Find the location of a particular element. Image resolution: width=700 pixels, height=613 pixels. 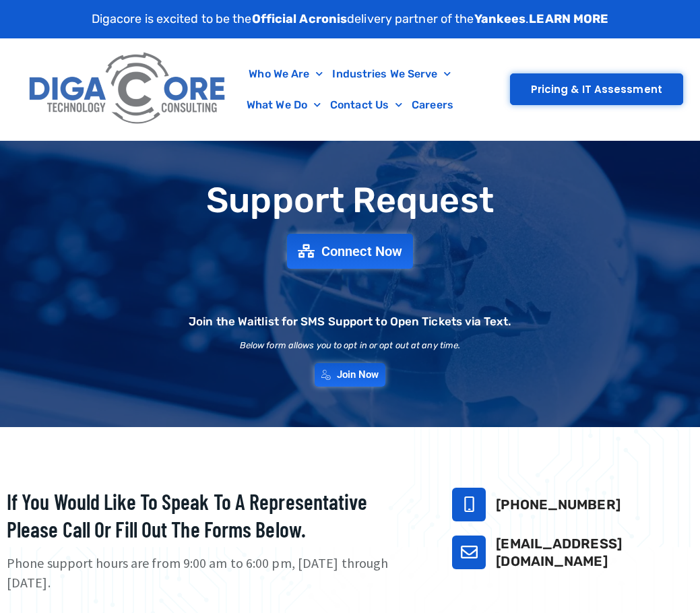

span: Join Now is located at coordinates (358, 375).